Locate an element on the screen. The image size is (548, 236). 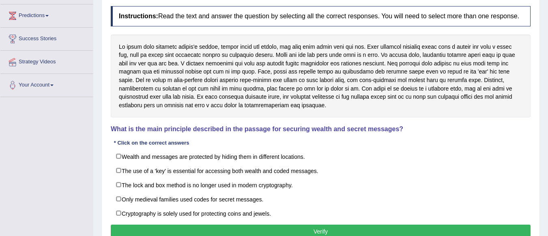
label: The use of a 'key' is essential for accessing both wealth and coded messages. is located at coordinates (320, 170).